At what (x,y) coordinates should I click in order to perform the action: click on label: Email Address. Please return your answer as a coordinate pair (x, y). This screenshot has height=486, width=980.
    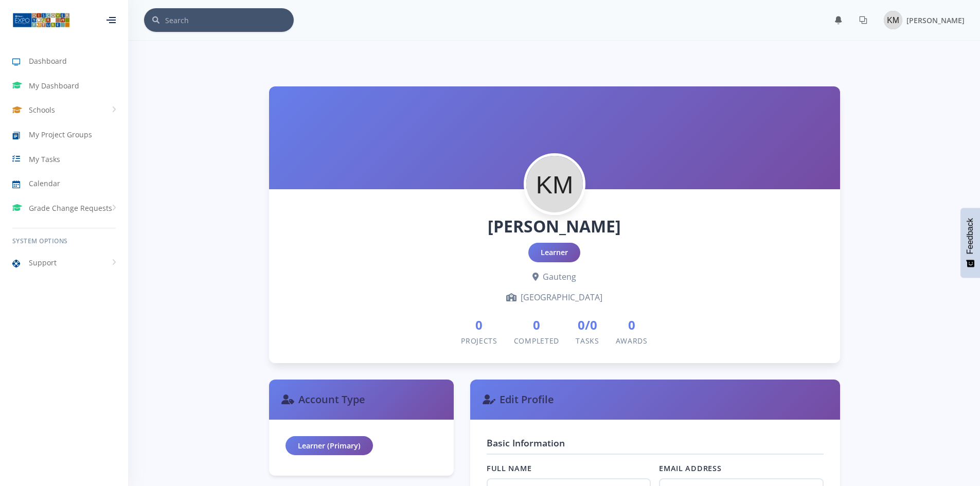
    Looking at the image, I should click on (741, 468).